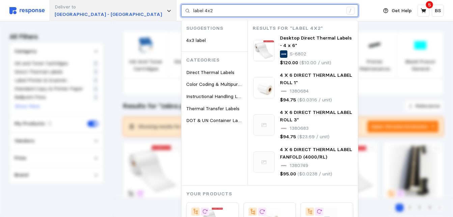  What do you see at coordinates (316, 41) in the screenshot?
I see `span: Desktop Direct Thermal Labels - 4 x 6"` at bounding box center [316, 41].